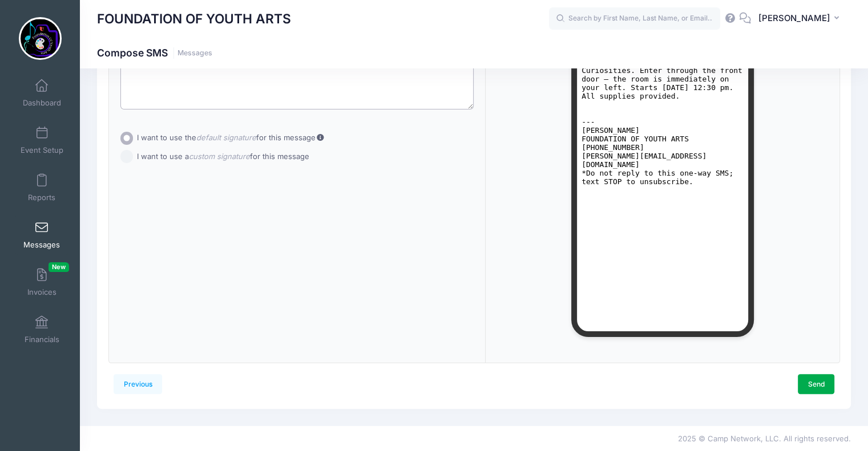 Image resolution: width=868 pixels, height=451 pixels. What do you see at coordinates (42, 197) in the screenshot?
I see `span: Reports` at bounding box center [42, 197].